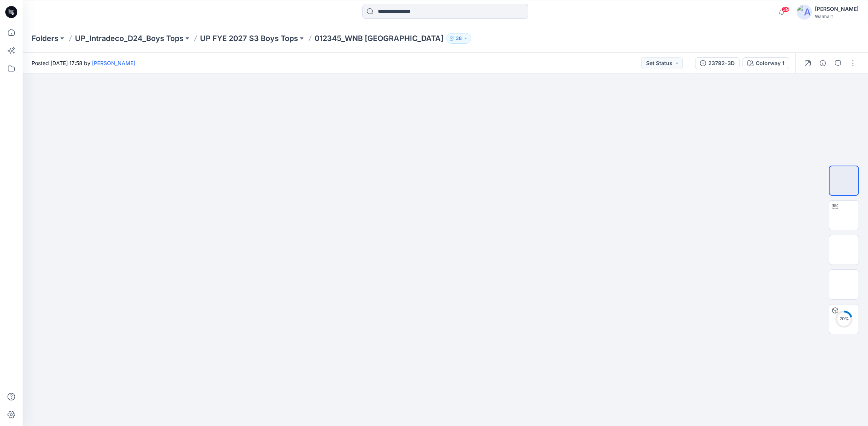 Image resolution: width=868 pixels, height=426 pixels. I want to click on a: UP_Intradeco_D24_Boys Tops, so click(129, 39).